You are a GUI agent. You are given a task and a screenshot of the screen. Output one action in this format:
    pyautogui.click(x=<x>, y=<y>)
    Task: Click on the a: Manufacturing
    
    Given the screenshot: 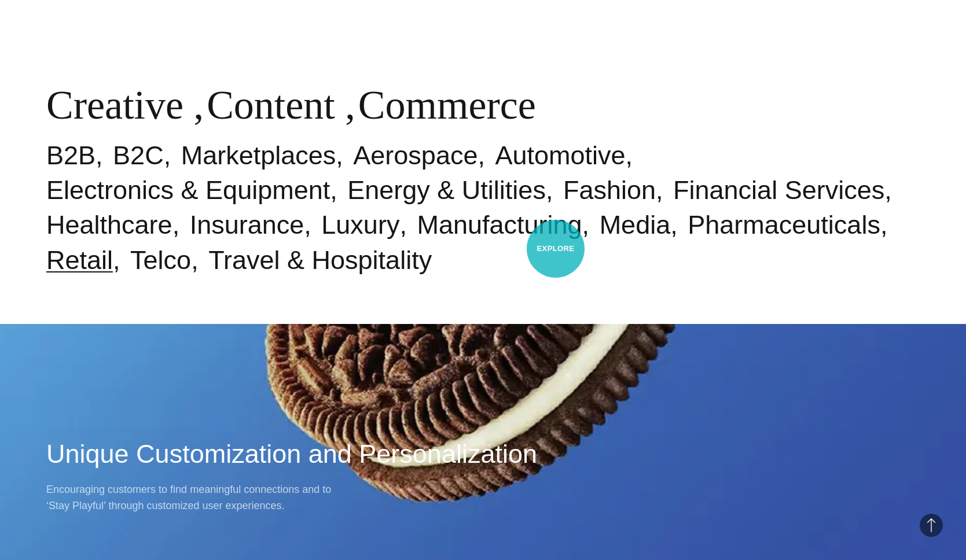 What is the action you would take?
    pyautogui.click(x=499, y=224)
    